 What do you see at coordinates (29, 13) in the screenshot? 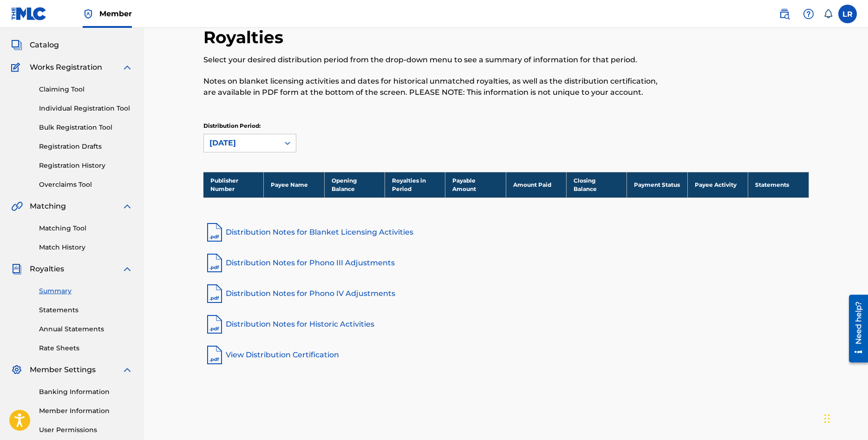
I see `img: MLC Logo` at bounding box center [29, 13].